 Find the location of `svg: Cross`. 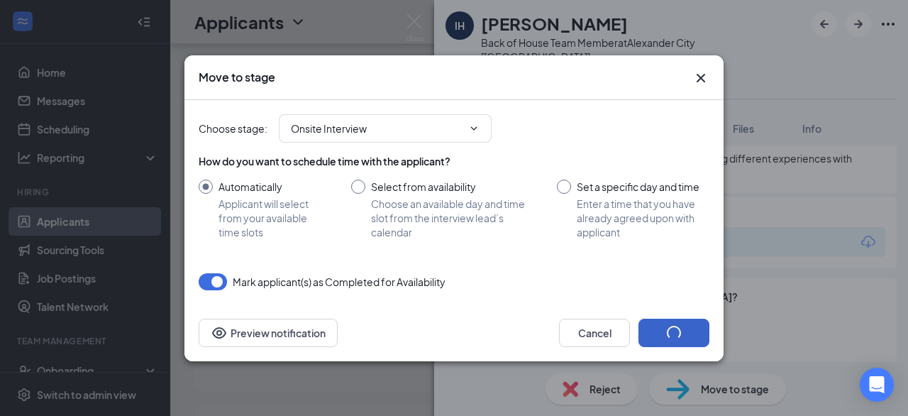

svg: Cross is located at coordinates (701, 78).